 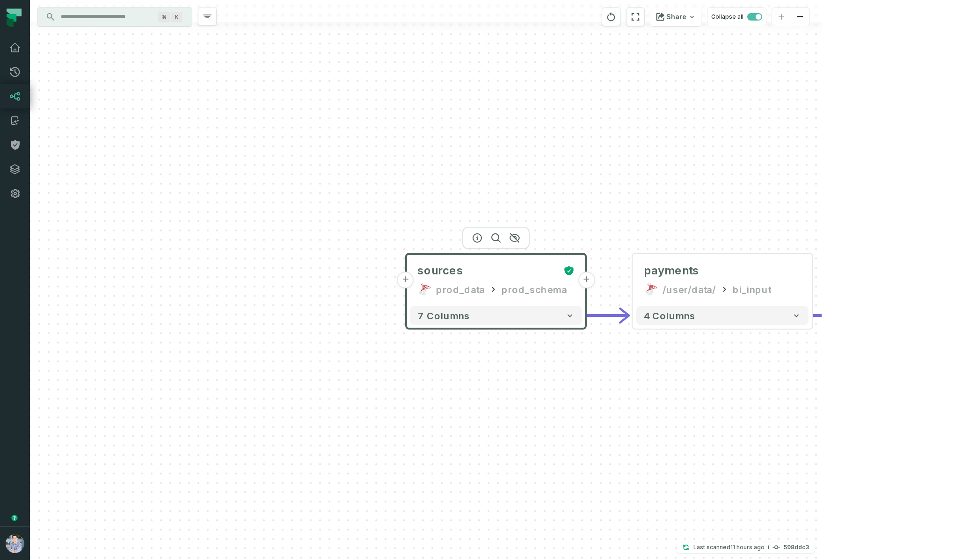 I want to click on h4: 598ddc3, so click(x=796, y=548).